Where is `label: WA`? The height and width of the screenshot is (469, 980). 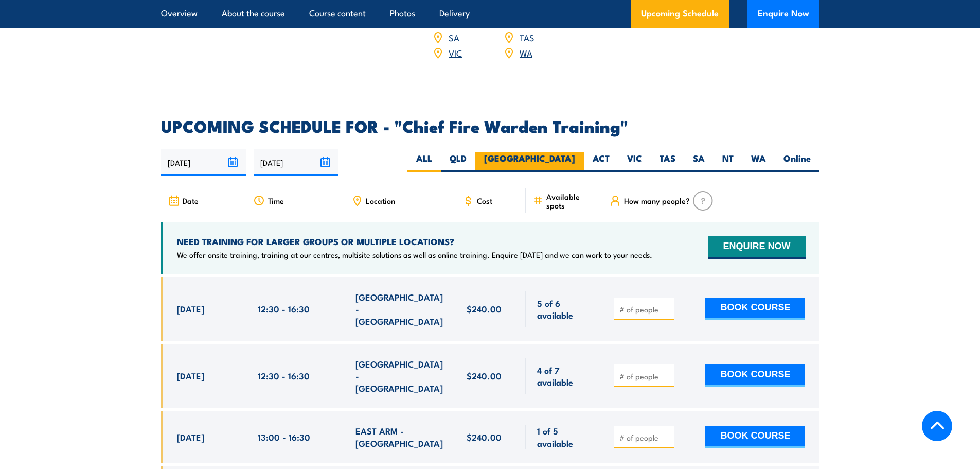 label: WA is located at coordinates (758, 162).